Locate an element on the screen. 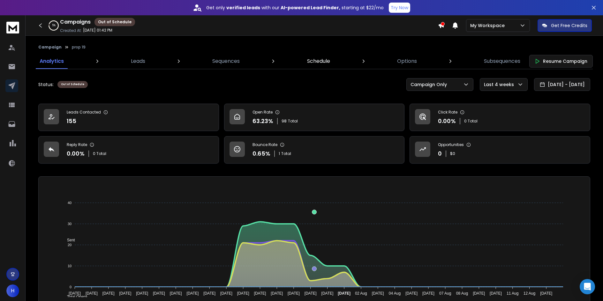 The height and width of the screenshot is (301, 603). h1: Campaigns is located at coordinates (75, 22).